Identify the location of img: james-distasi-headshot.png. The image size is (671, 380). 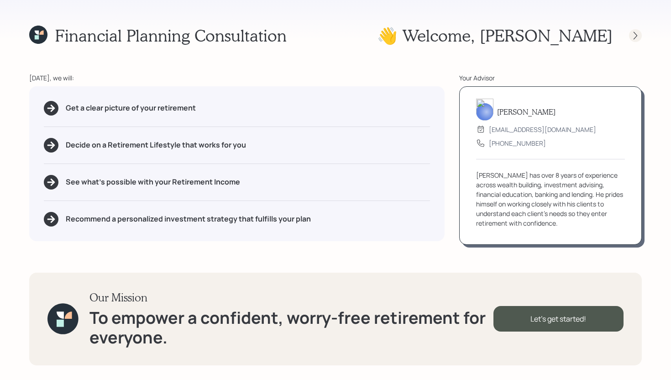
(485, 110).